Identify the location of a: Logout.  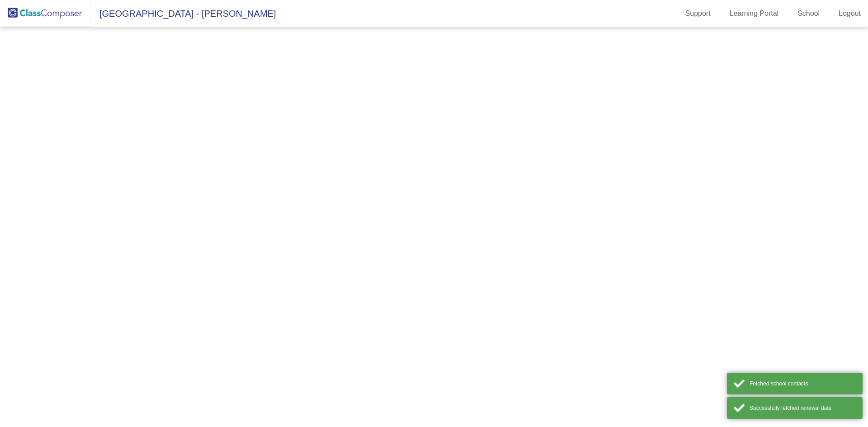
(849, 14).